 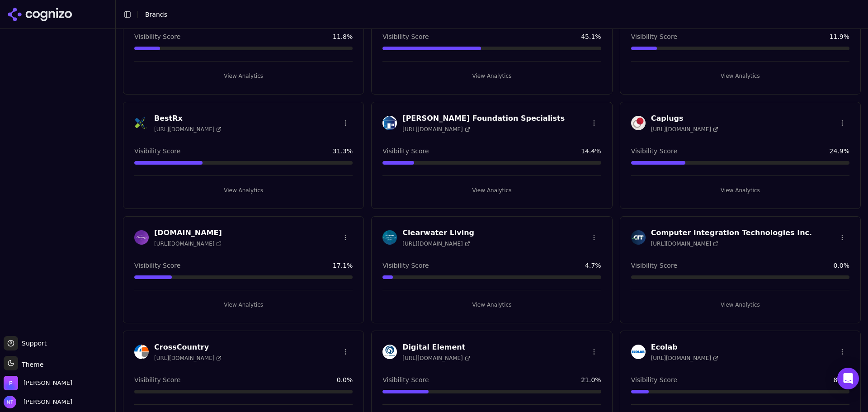 I want to click on img: BestRx, so click(x=142, y=123).